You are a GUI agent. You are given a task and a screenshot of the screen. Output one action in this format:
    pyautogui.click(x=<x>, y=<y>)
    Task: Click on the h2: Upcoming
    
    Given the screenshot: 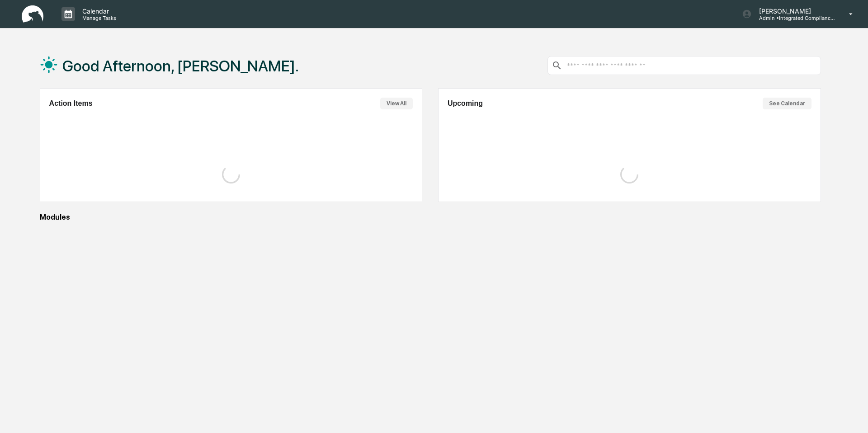 What is the action you would take?
    pyautogui.click(x=465, y=103)
    